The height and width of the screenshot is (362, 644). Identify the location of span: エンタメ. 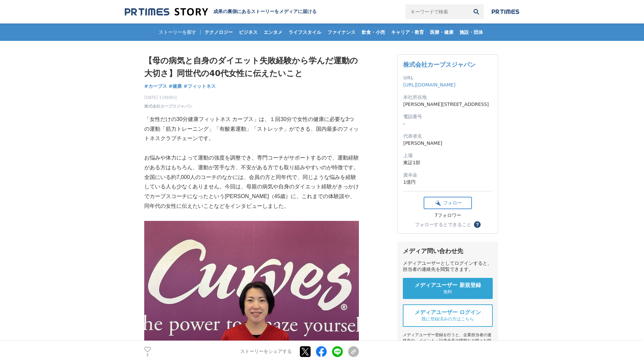
(273, 32).